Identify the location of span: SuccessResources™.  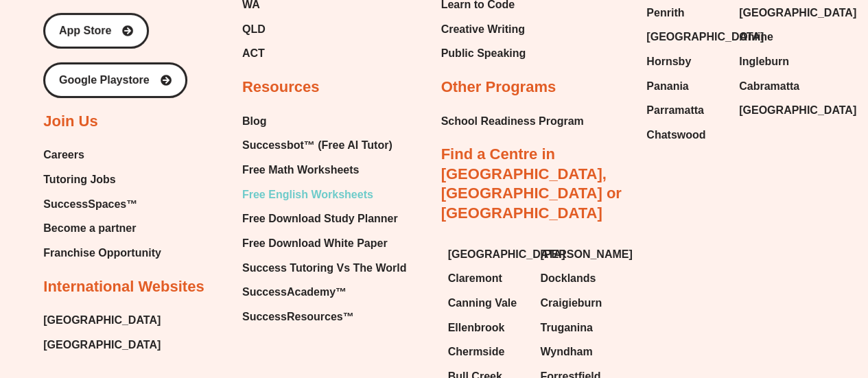
(298, 317).